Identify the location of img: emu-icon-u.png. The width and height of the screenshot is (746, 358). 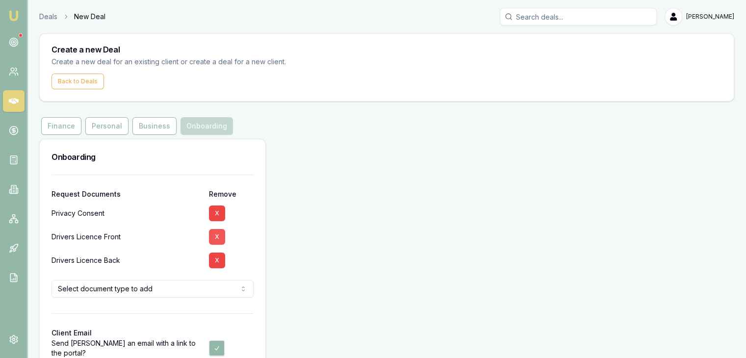
(14, 16).